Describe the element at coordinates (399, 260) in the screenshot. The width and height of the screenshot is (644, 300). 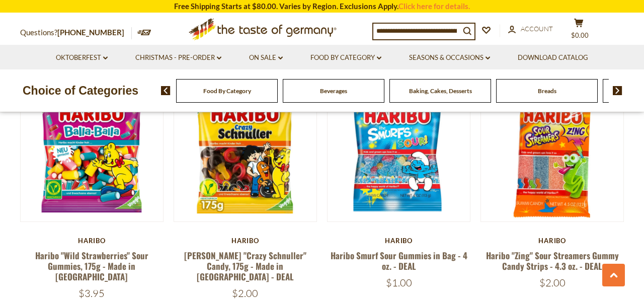
I see `a: Haribo Smurf Sour Gummies in Bag - 4 oz. - DEAL` at that location.